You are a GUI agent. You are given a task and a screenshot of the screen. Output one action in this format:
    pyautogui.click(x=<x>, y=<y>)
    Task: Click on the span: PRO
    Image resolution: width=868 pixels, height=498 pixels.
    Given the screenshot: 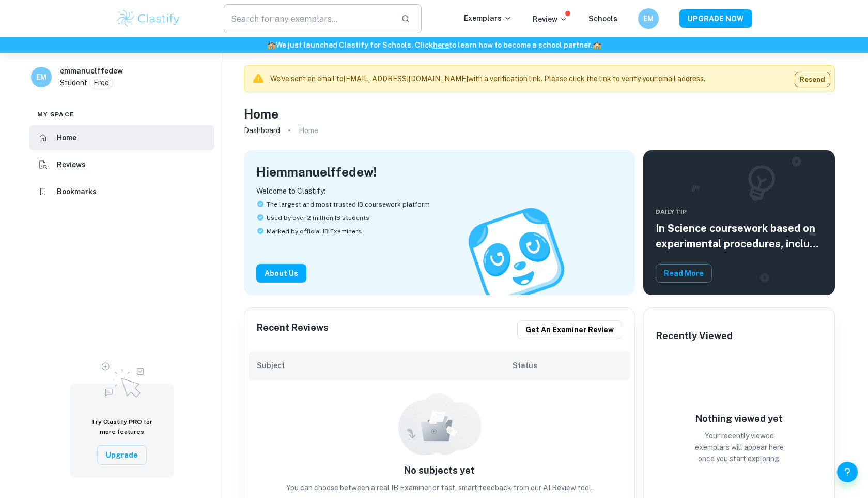 What is the action you would take?
    pyautogui.click(x=135, y=422)
    